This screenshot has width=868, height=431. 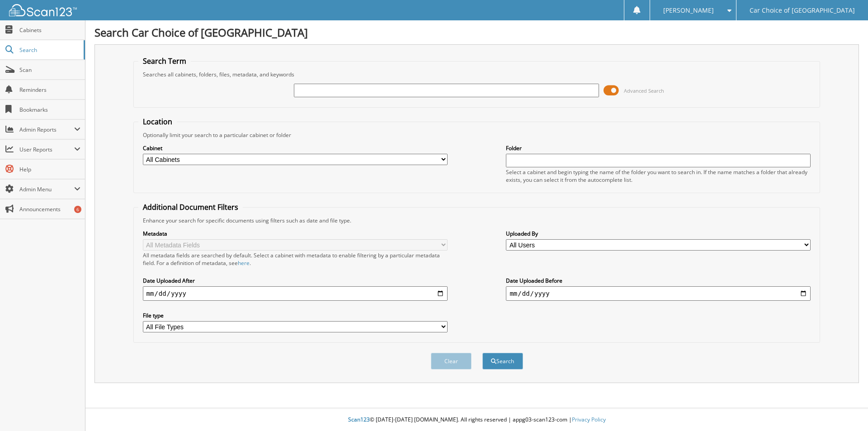 What do you see at coordinates (659, 280) in the screenshot?
I see `label: Date Uploaded Before` at bounding box center [659, 280].